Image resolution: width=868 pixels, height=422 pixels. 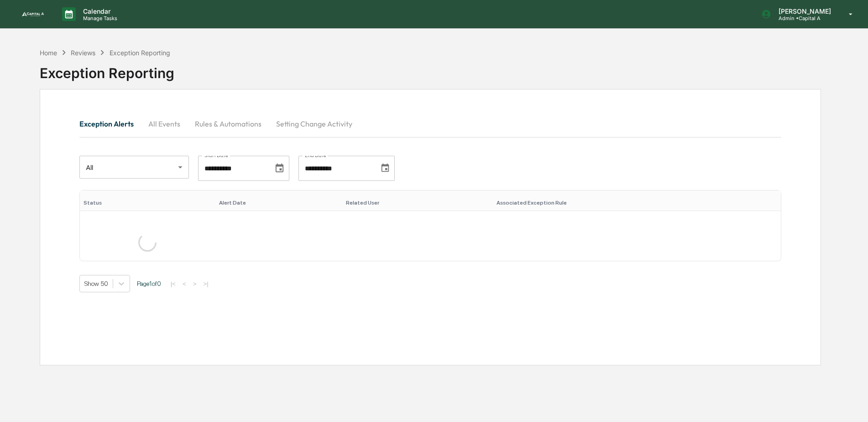 I want to click on button: Choose date, selected date is Dec 31, 2025, so click(x=385, y=168).